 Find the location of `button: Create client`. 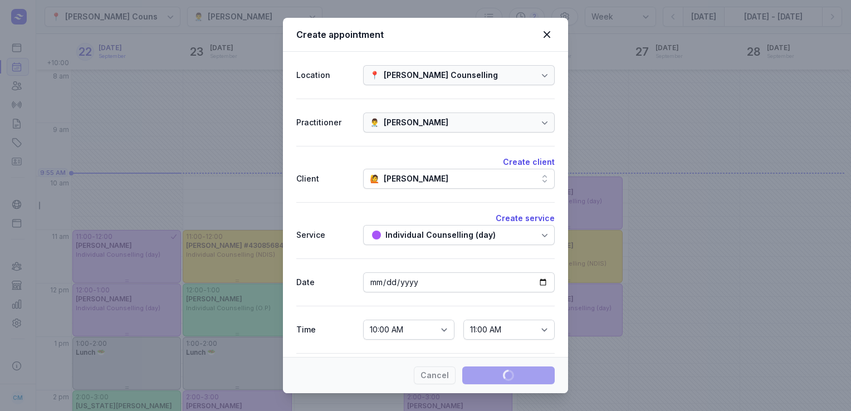

button: Create client is located at coordinates (529, 162).